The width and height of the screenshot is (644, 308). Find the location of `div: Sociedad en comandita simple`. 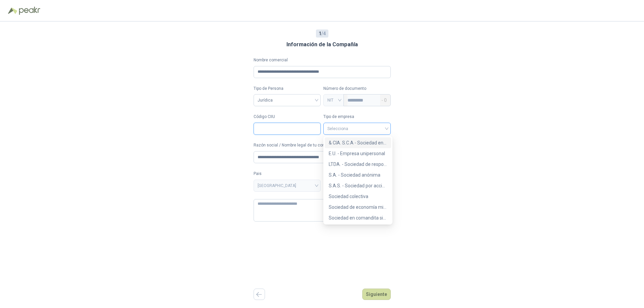

div: Sociedad en comandita simple is located at coordinates (358, 218).